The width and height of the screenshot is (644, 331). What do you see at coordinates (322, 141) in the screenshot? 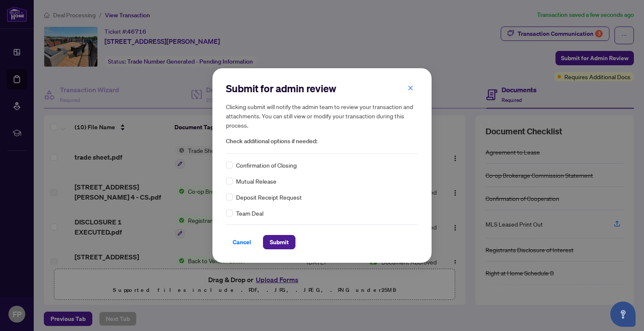
I see `span: Check additional options if needed:` at bounding box center [322, 141].